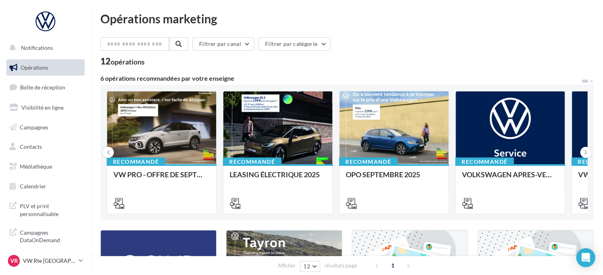  What do you see at coordinates (307, 266) in the screenshot?
I see `span: 12` at bounding box center [307, 266].